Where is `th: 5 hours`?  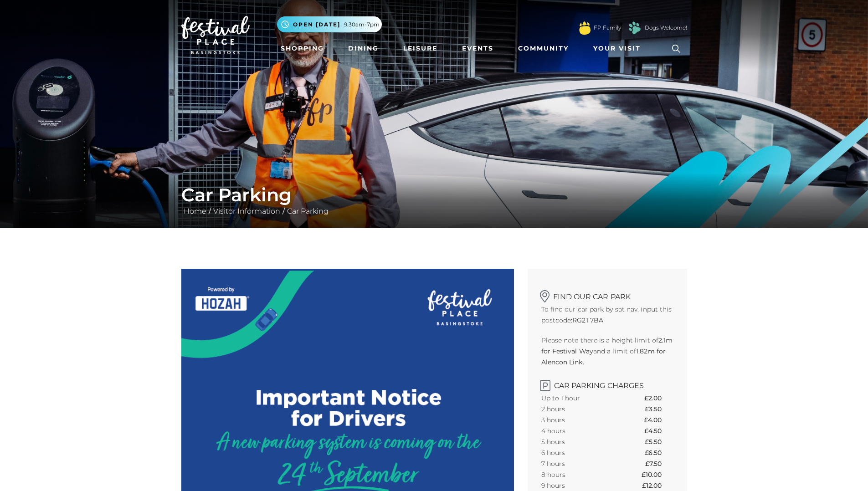
th: 5 hours is located at coordinates (578, 442).